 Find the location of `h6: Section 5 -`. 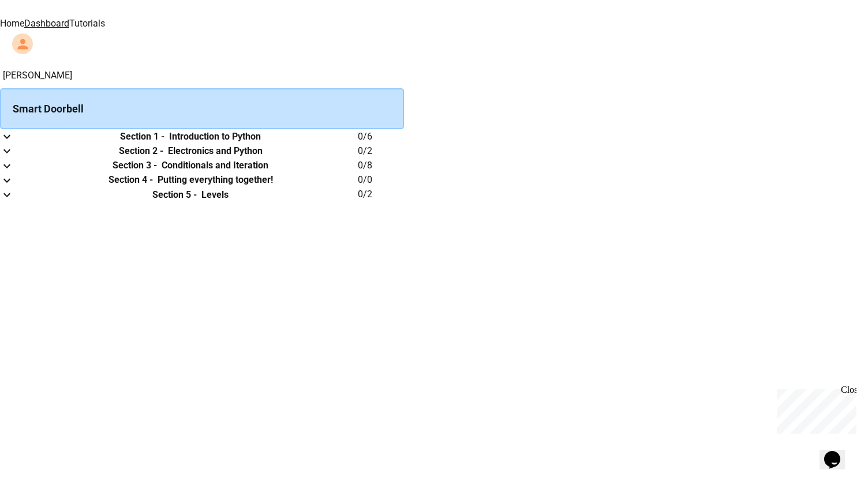

h6: Section 5 - is located at coordinates (174, 195).